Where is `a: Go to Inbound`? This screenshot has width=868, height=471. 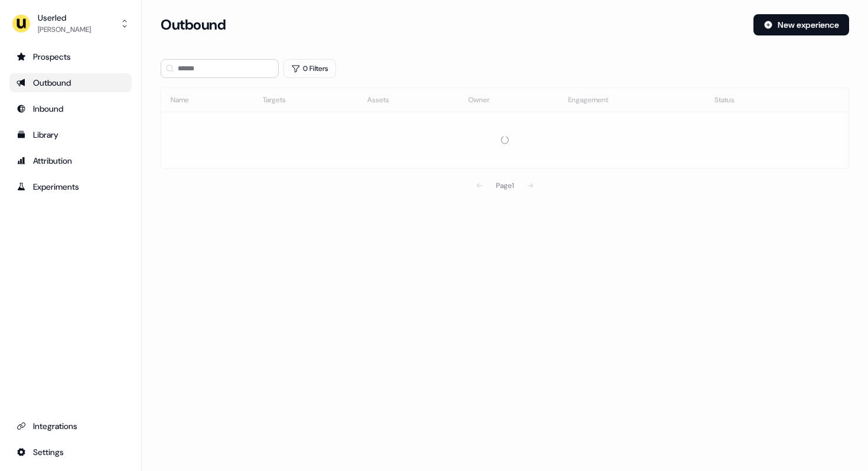
a: Go to Inbound is located at coordinates (70, 109).